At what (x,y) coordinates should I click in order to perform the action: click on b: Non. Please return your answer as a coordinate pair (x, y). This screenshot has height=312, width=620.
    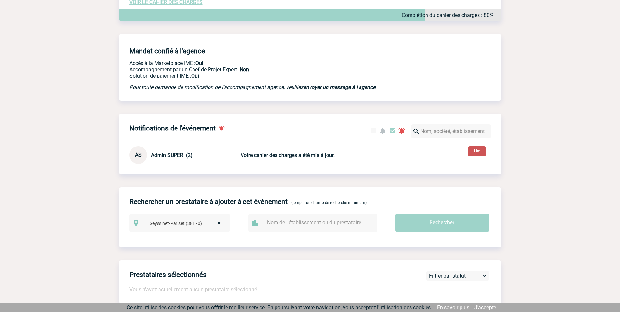
    Looking at the image, I should click on (244, 69).